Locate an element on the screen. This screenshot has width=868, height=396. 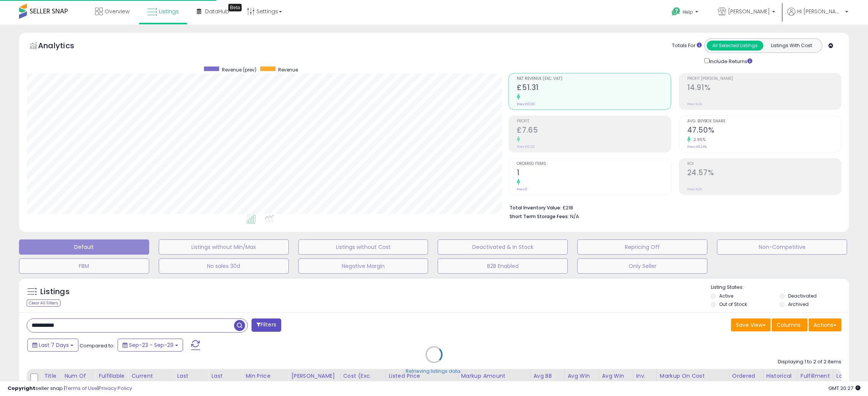
span: Revenue (prev) is located at coordinates (239, 69).